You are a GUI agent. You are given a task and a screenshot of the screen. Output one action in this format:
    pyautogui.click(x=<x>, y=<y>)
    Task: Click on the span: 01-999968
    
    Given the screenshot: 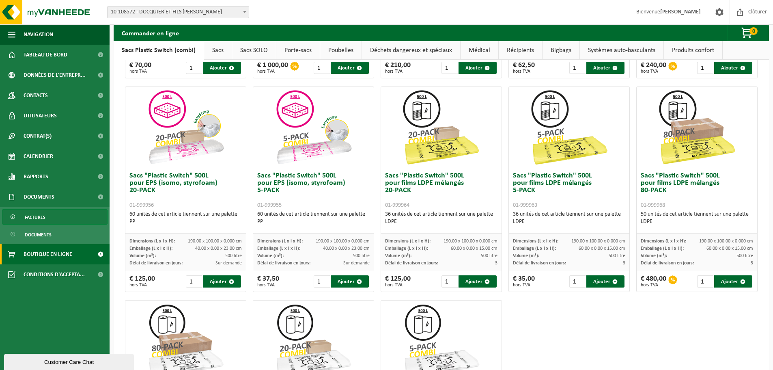 What is the action you would take?
    pyautogui.click(x=653, y=205)
    